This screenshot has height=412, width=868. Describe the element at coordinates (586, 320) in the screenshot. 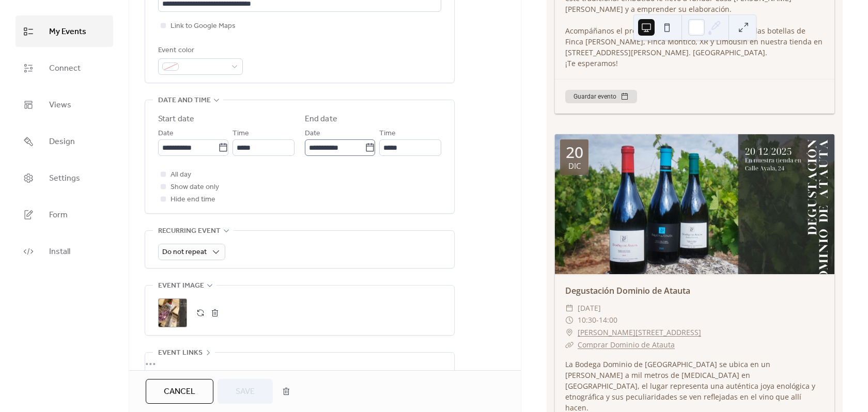

I see `span: 10:30` at that location.